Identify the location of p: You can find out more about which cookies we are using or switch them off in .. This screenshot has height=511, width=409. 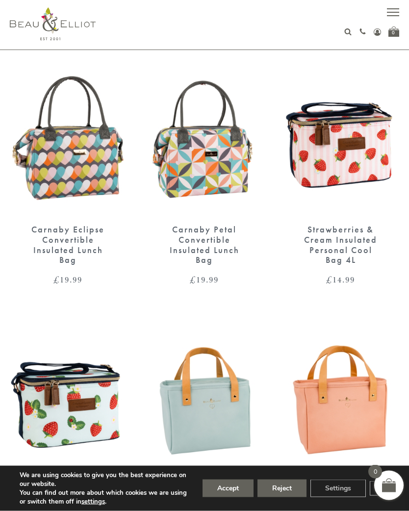
(104, 497).